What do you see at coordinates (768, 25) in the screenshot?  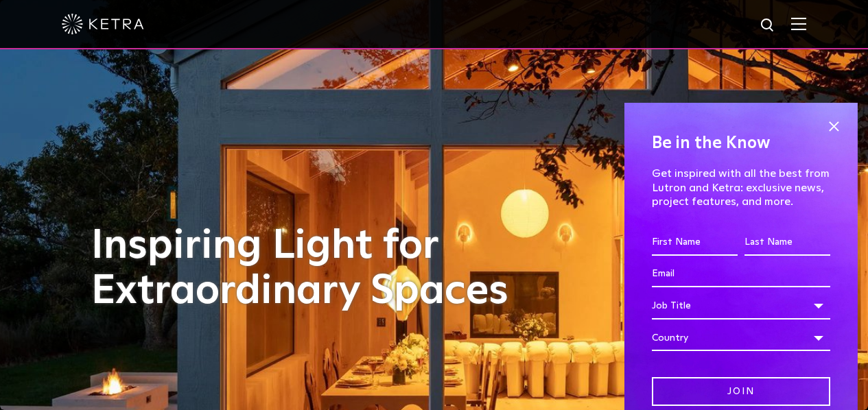 I see `img: search icon` at bounding box center [768, 25].